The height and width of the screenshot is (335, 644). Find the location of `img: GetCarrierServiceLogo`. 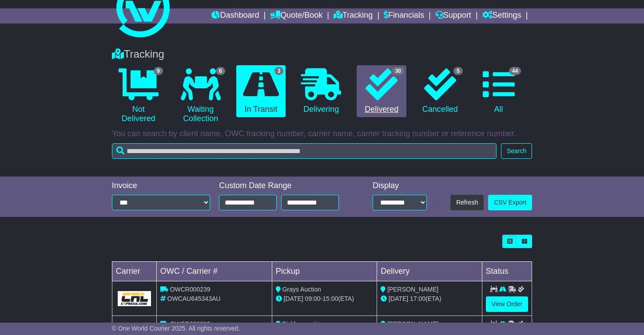

img: GetCarrierServiceLogo is located at coordinates (134, 298).